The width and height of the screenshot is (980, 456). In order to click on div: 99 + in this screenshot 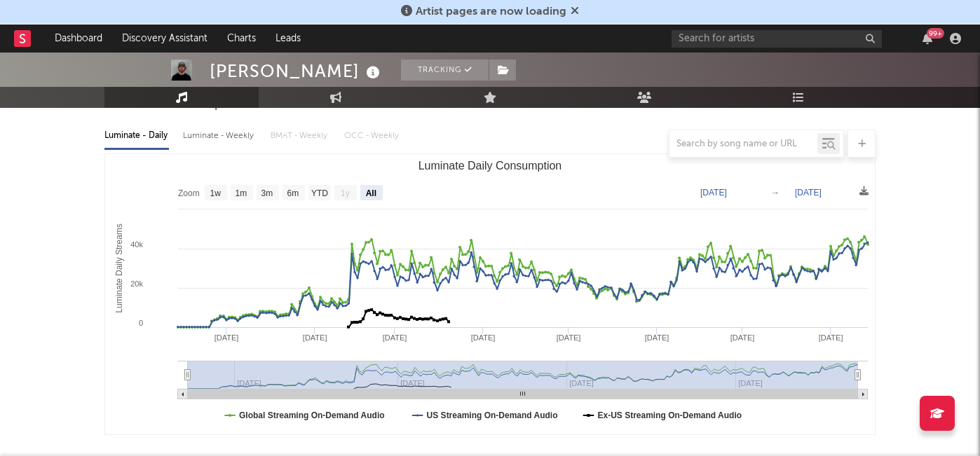, I will do `click(935, 33)`.